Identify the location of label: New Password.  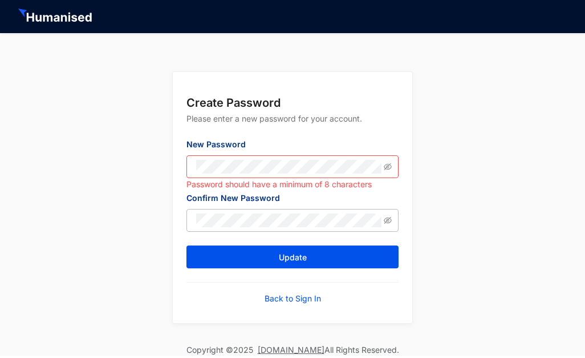
(220, 144).